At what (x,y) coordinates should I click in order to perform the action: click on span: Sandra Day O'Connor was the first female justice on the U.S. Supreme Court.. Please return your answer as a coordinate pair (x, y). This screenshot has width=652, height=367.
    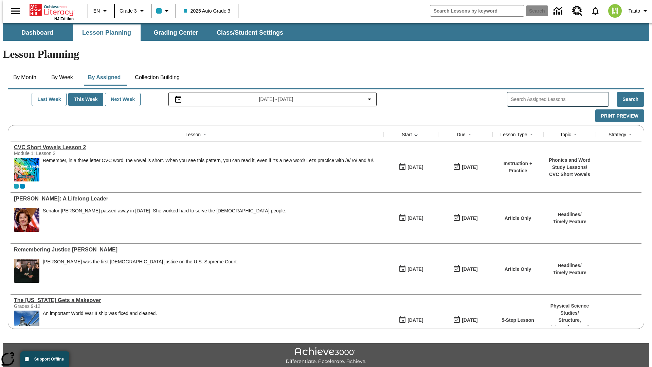
    Looking at the image, I should click on (140, 271).